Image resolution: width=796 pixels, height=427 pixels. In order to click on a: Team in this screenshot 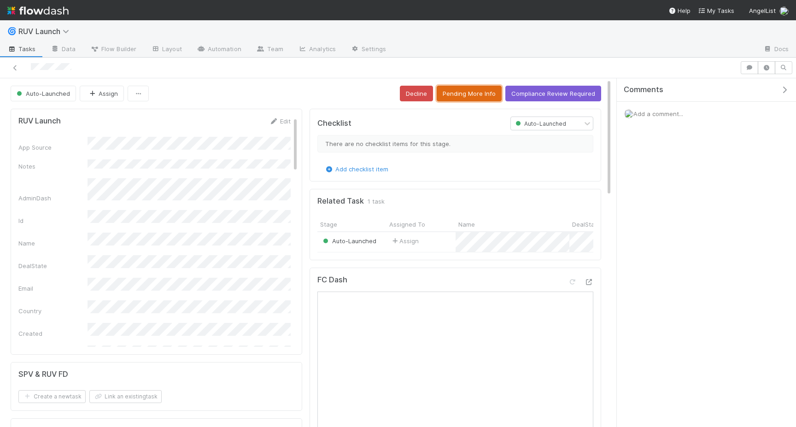, I will do `click(270, 50)`.